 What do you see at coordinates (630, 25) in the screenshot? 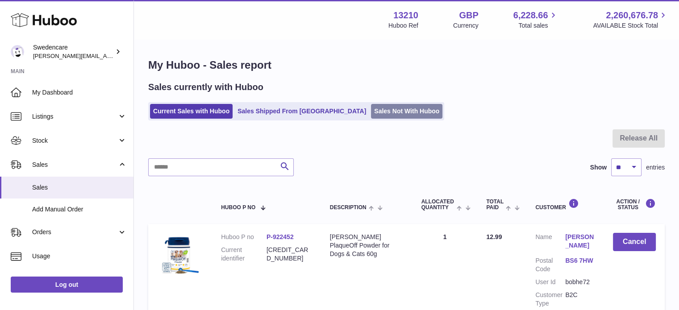
I see `span: AVAILABLE Stock Total` at bounding box center [630, 25].